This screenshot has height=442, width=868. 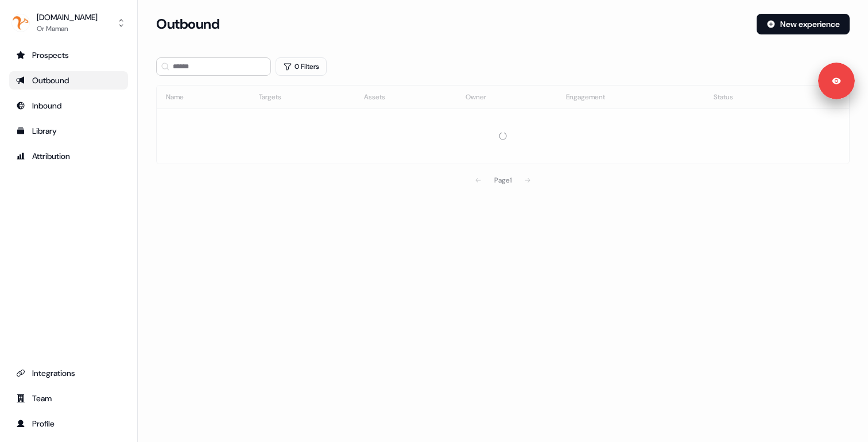 What do you see at coordinates (68, 55) in the screenshot?
I see `a: Go to prospects` at bounding box center [68, 55].